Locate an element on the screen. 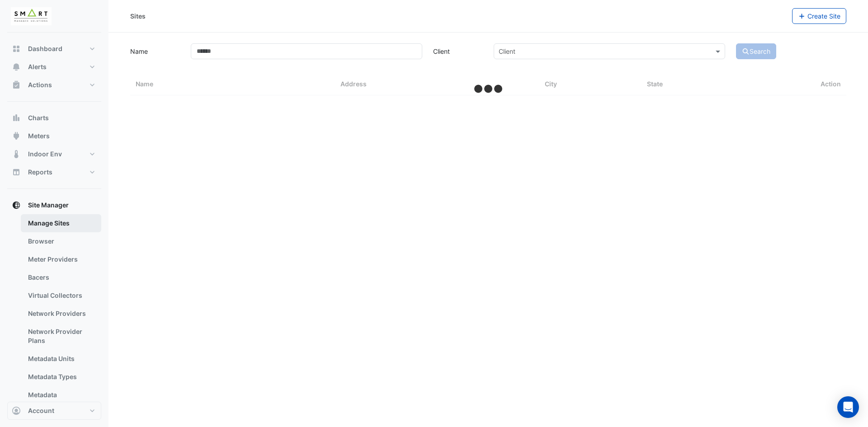  a: Metadata Types is located at coordinates (61, 377).